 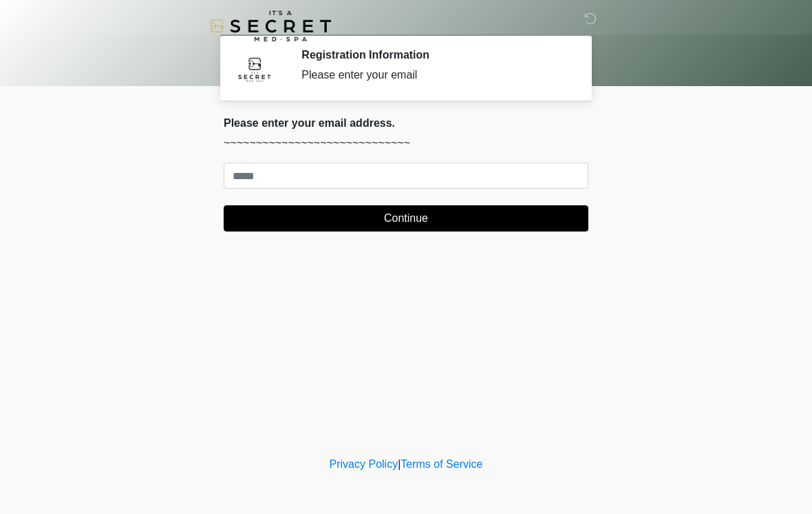 I want to click on div: Please enter your email, so click(x=434, y=75).